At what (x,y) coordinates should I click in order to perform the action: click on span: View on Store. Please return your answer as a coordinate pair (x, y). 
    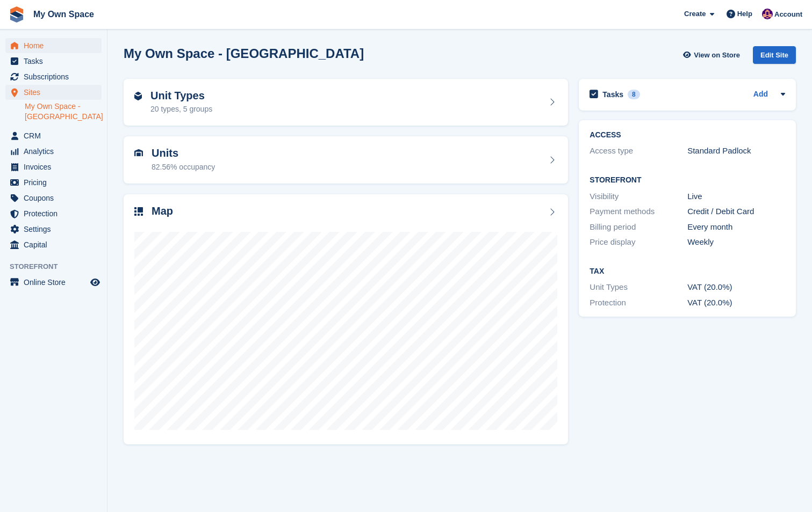
    Looking at the image, I should click on (717, 55).